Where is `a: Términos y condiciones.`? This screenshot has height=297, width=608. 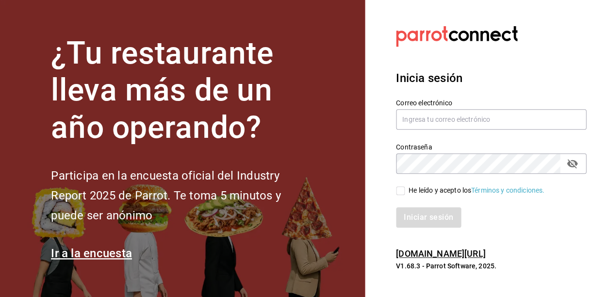
a: Términos y condiciones. is located at coordinates (507, 190).